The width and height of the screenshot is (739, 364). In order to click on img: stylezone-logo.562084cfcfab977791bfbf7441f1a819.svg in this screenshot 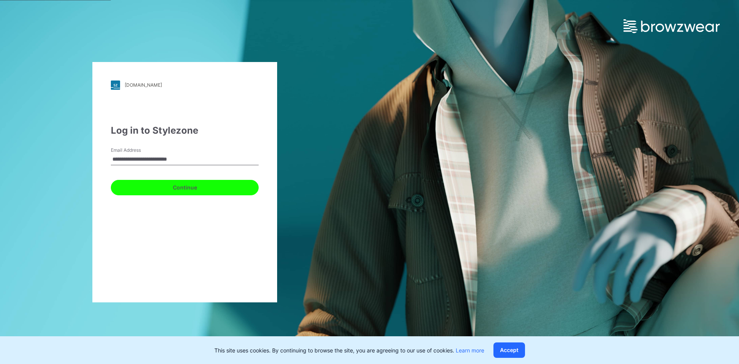, I will do `click(115, 85)`.